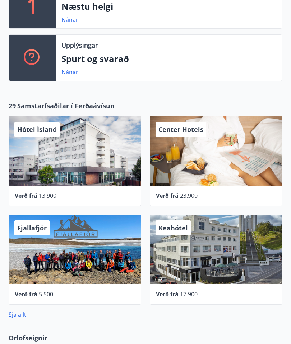 This screenshot has width=291, height=344. What do you see at coordinates (37, 129) in the screenshot?
I see `span: Hótel Ísland` at bounding box center [37, 129].